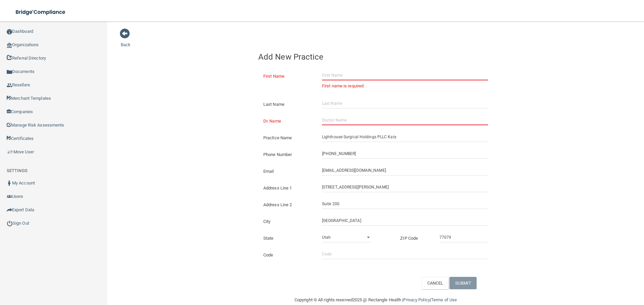 This screenshot has height=305, width=644. Describe the element at coordinates (416, 300) in the screenshot. I see `a: Privacy Policy` at that location.